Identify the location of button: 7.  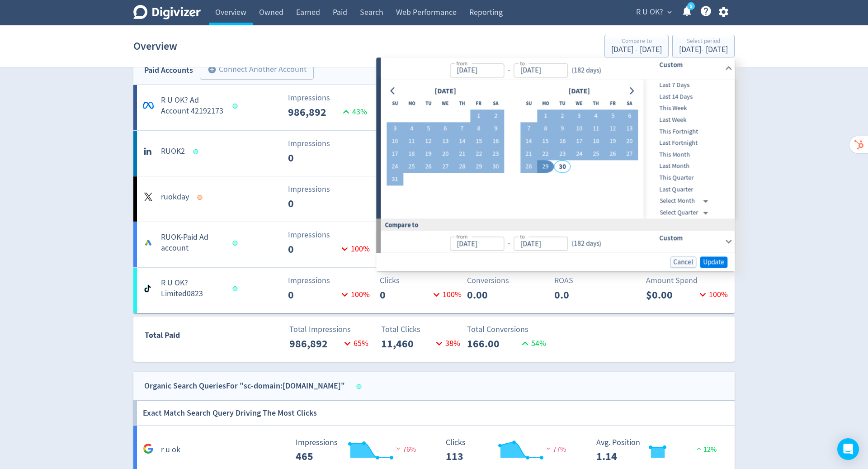
(462, 129).